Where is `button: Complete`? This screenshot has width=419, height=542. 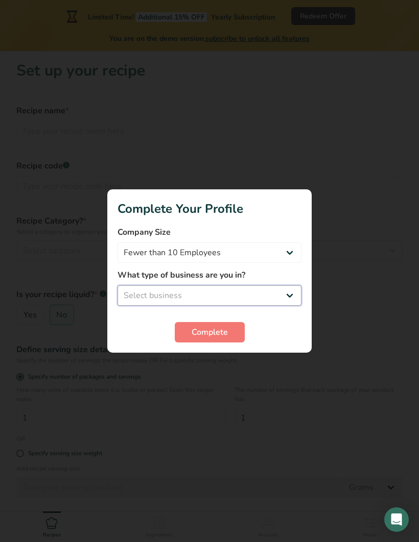
button: Complete is located at coordinates (209, 332).